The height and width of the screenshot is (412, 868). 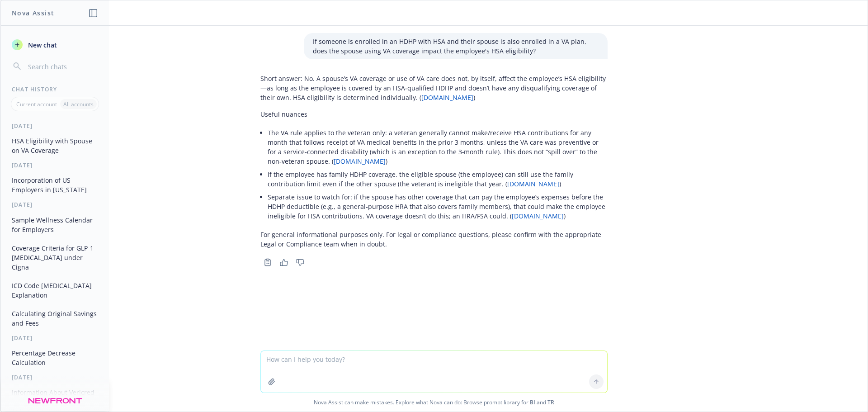 I want to click on input: Search chats, so click(x=62, y=67).